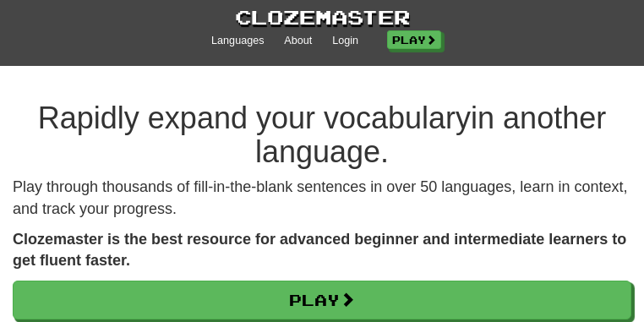 The width and height of the screenshot is (644, 322). What do you see at coordinates (319, 250) in the screenshot?
I see `strong: Clozemaster is the best resource for advanced beginner and intermediate learners to get fluent fa...` at bounding box center [319, 250].